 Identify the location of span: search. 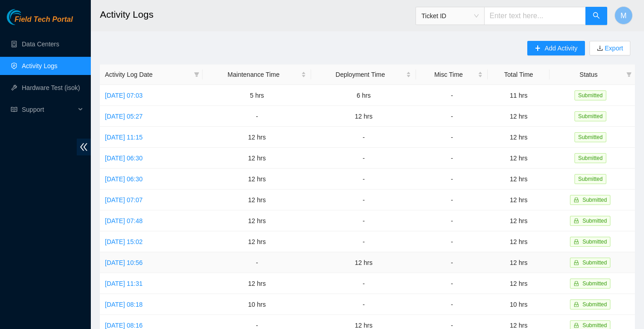
(597, 16).